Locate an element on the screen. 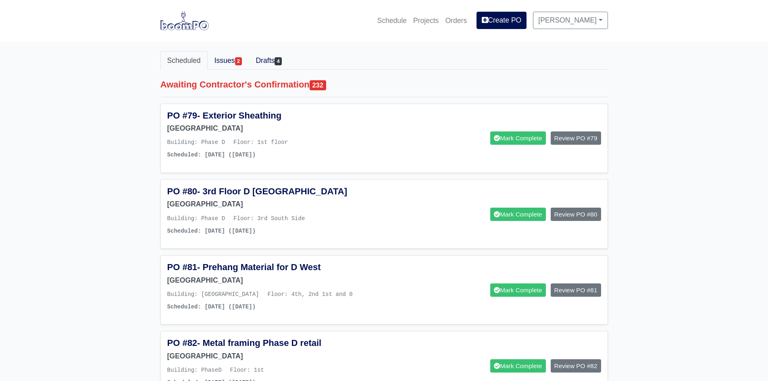 This screenshot has width=768, height=381. a: Drafts is located at coordinates (268, 60).